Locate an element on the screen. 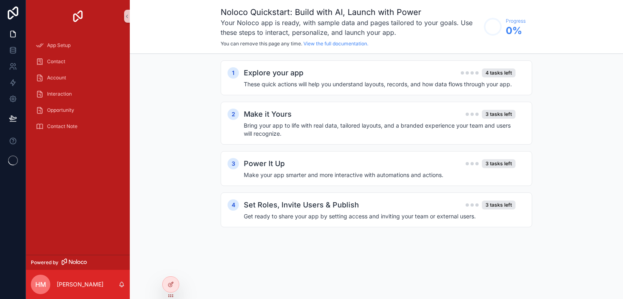  span: Contact is located at coordinates (56, 62).